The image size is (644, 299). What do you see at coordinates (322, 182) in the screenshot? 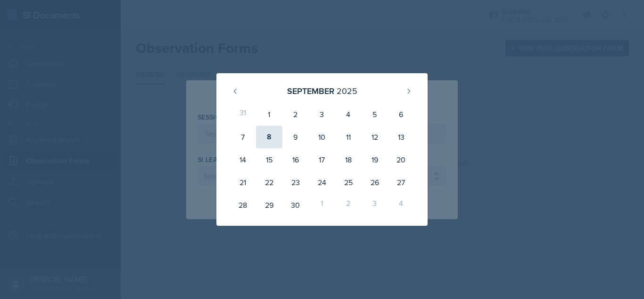
I see `div: 24` at bounding box center [322, 182].